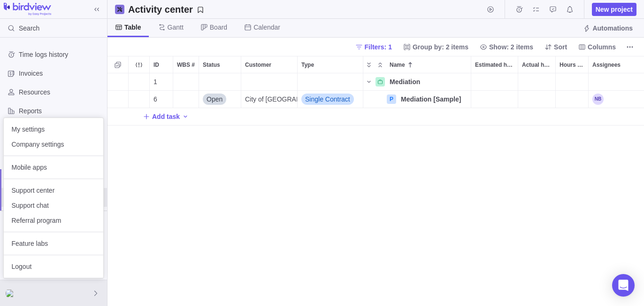 The height and width of the screenshot is (306, 644). What do you see at coordinates (53, 220) in the screenshot?
I see `a: Referral program` at bounding box center [53, 220].